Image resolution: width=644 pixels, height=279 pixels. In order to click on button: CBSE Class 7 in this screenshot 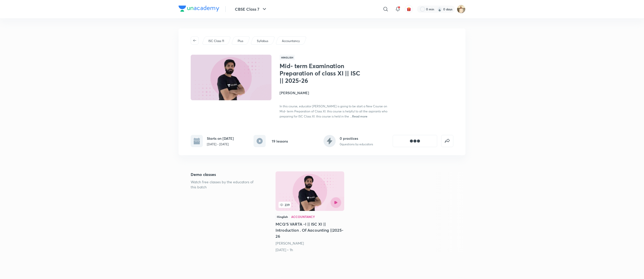, I will do `click(251, 9)`.